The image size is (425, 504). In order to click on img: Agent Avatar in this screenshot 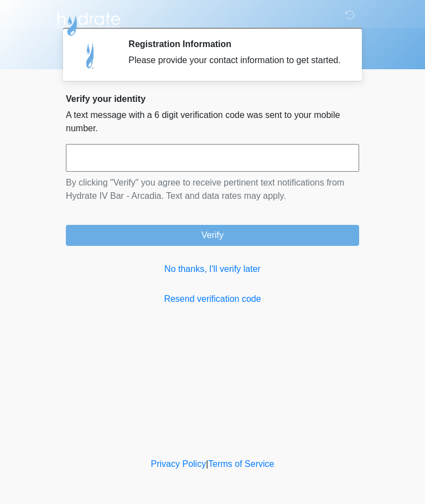, I will do `click(90, 56)`.